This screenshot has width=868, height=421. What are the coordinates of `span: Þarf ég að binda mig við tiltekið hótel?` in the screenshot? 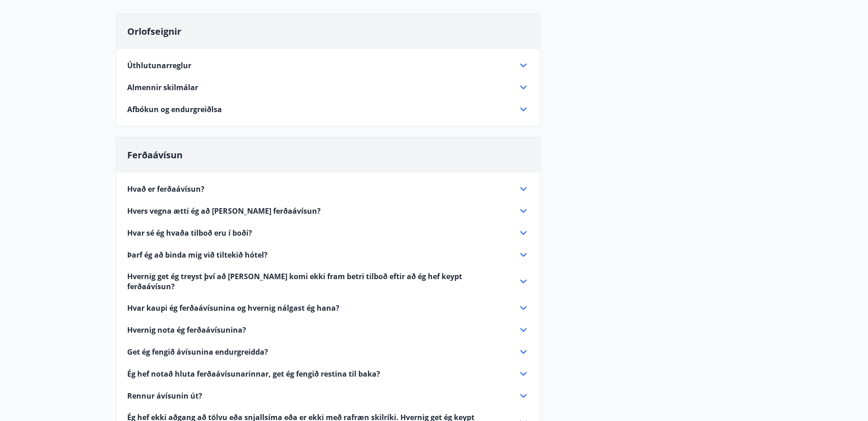 It's located at (197, 255).